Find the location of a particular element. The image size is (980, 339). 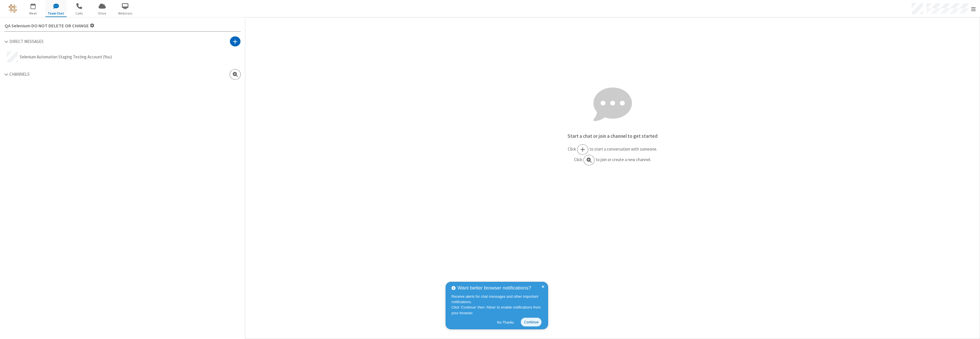

span: QA Selenium DO NOT DELETE OR CHANGE is located at coordinates (46, 26).